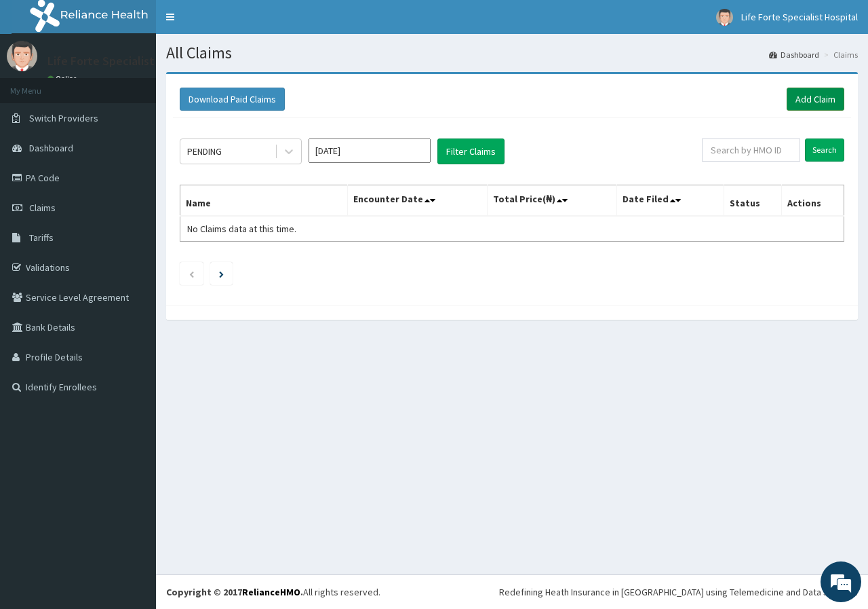  I want to click on span: Switch Providers, so click(64, 118).